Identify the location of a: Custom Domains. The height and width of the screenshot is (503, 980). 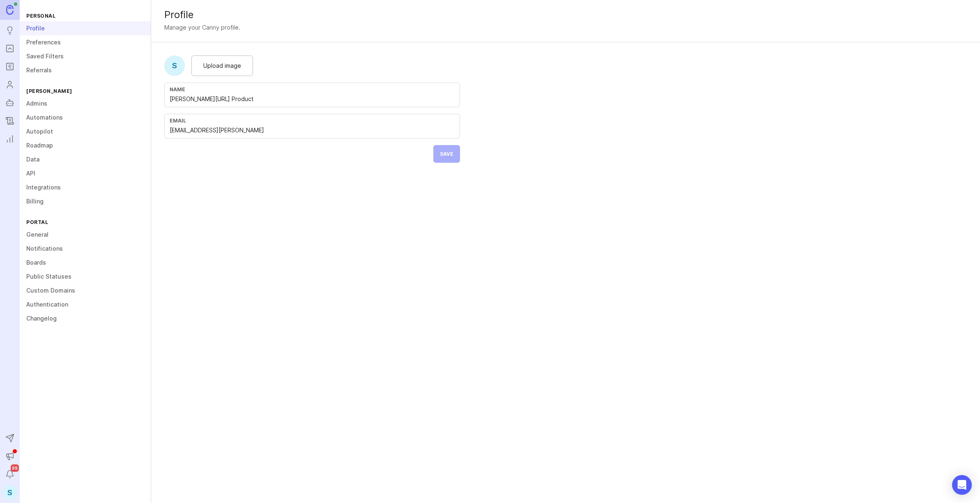
(85, 290).